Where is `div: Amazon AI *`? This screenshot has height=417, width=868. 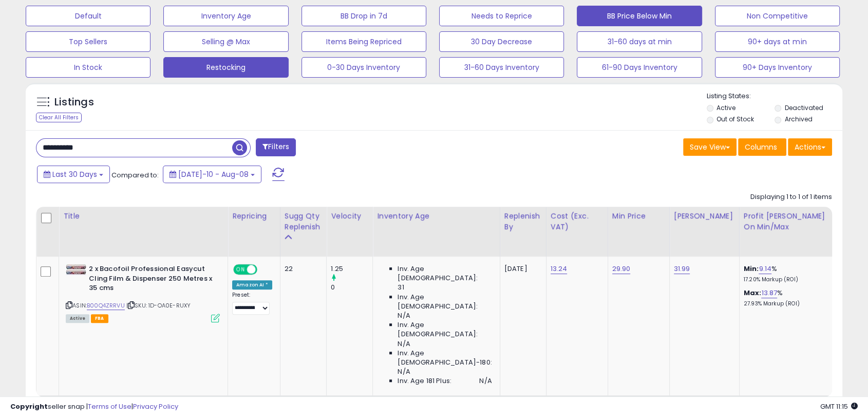 div: Amazon AI * is located at coordinates (252, 285).